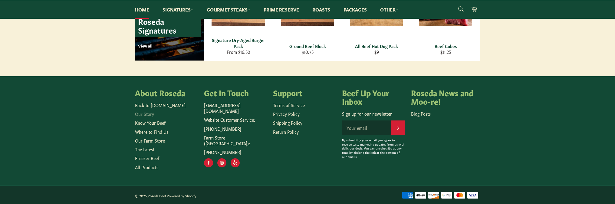 Image resolution: width=615 pixels, height=204 pixels. What do you see at coordinates (229, 9) in the screenshot?
I see `a: Gourmet Steaks` at bounding box center [229, 9].